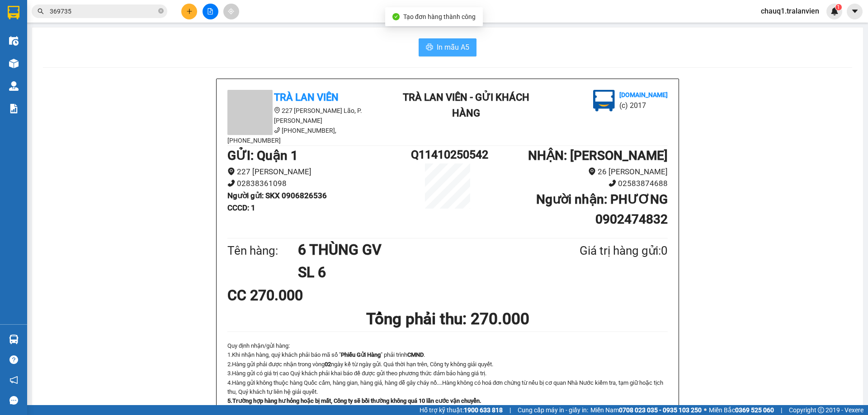 The height and width of the screenshot is (415, 868). Describe the element at coordinates (13, 13) in the screenshot. I see `img: logo-vxr` at that location.